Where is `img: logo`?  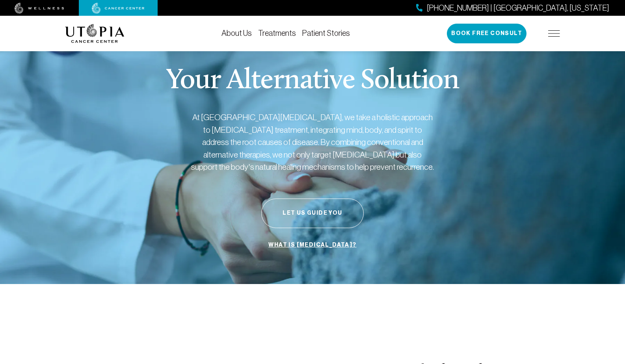 img: logo is located at coordinates (95, 33).